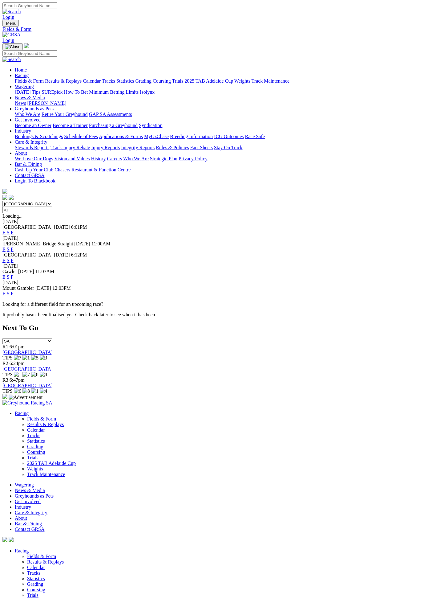 This screenshot has width=424, height=599. What do you see at coordinates (35, 374) in the screenshot?
I see `img: 8` at bounding box center [35, 374].